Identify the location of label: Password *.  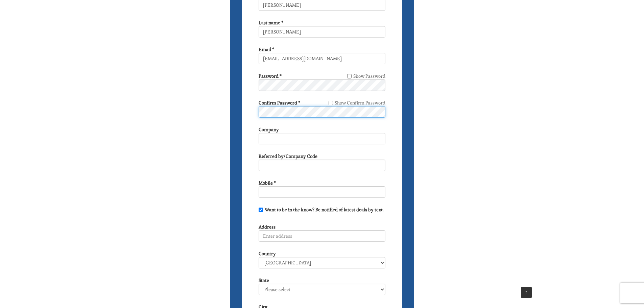
(270, 76).